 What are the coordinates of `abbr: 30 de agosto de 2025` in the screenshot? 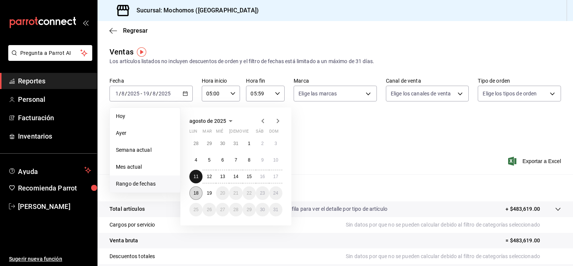 It's located at (262, 209).